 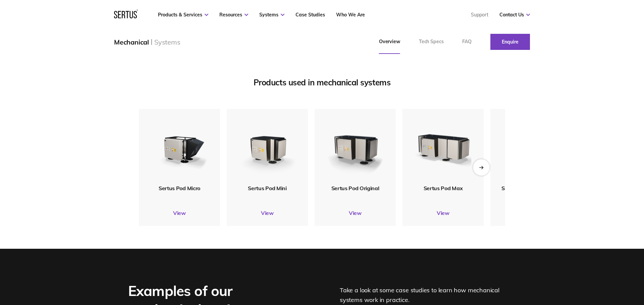 I want to click on a: Support, so click(x=480, y=15).